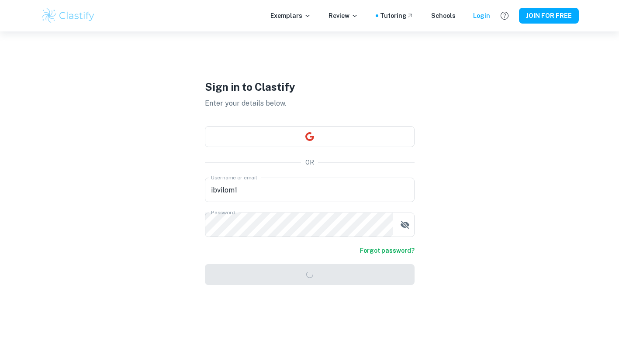 The height and width of the screenshot is (364, 619). I want to click on label: Password, so click(223, 212).